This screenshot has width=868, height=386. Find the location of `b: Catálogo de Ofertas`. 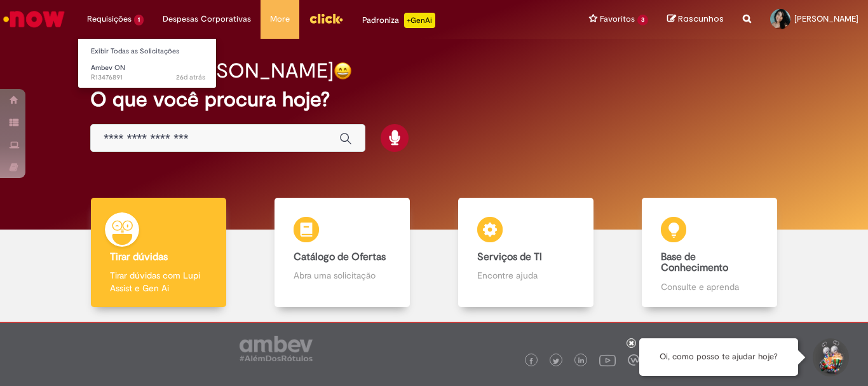

b: Catálogo de Ofertas is located at coordinates (339, 257).